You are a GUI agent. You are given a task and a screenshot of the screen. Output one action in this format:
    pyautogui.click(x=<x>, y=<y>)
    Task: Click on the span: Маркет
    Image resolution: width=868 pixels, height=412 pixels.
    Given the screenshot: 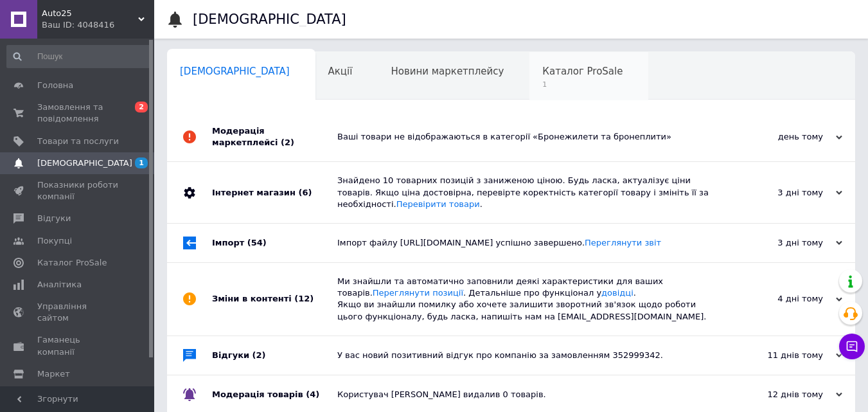 What is the action you would take?
    pyautogui.click(x=54, y=374)
    